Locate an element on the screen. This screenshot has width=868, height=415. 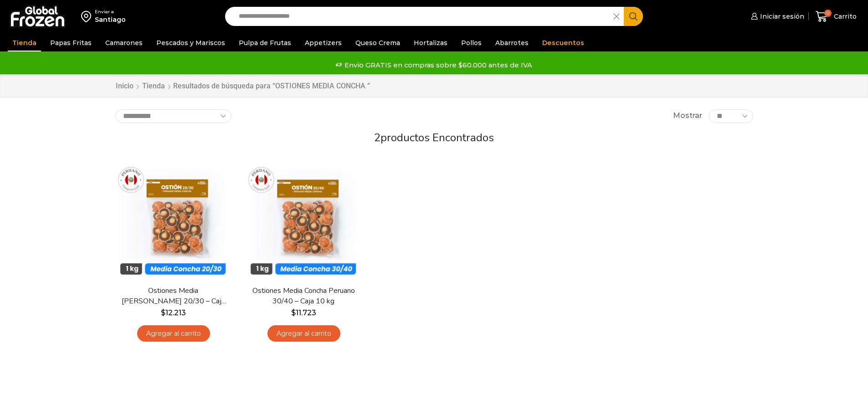
bdi: 11.723 is located at coordinates (303, 313).